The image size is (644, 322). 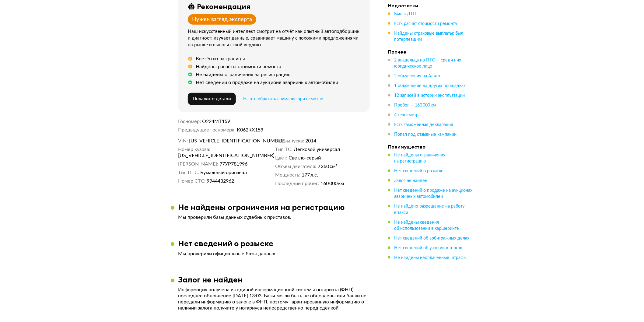 What do you see at coordinates (267, 82) in the screenshot?
I see `div: Нет сведений о продаже на аукционе аварийных автомобилей` at bounding box center [267, 82].